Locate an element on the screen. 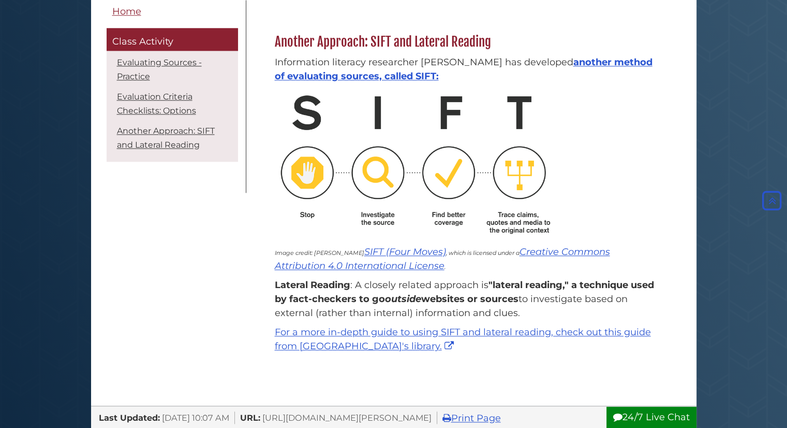 The image size is (787, 428). strong: or sources is located at coordinates (493, 299).